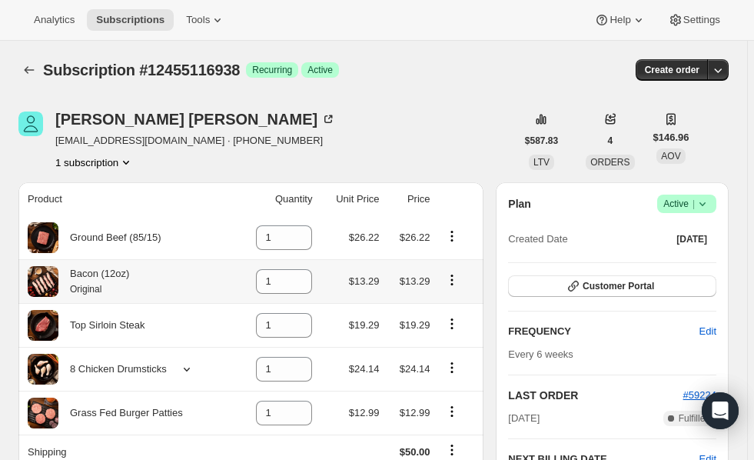 The image size is (754, 460). I want to click on span: Tools, so click(198, 20).